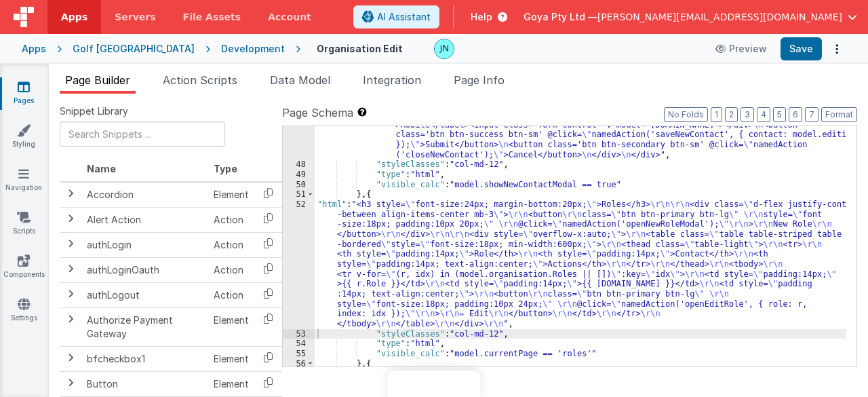 The height and width of the screenshot is (397, 868). Describe the element at coordinates (142, 134) in the screenshot. I see `input: Search Snippets ...` at that location.